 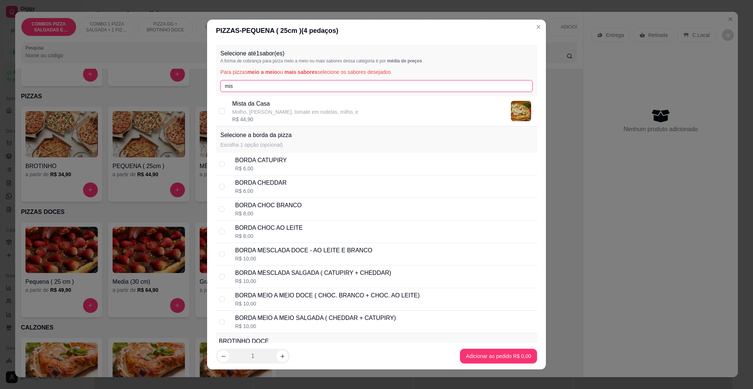 I want to click on div: BORDA CHOC BRANCO, so click(x=268, y=205).